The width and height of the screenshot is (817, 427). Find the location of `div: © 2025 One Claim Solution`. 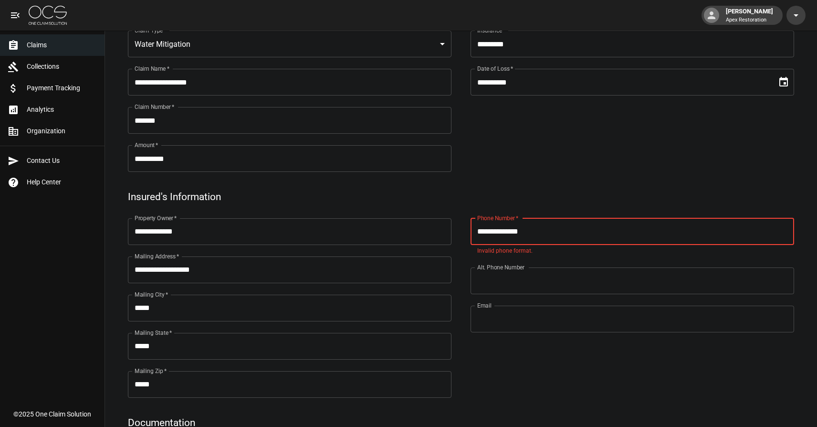

div: © 2025 One Claim Solution is located at coordinates (52, 414).